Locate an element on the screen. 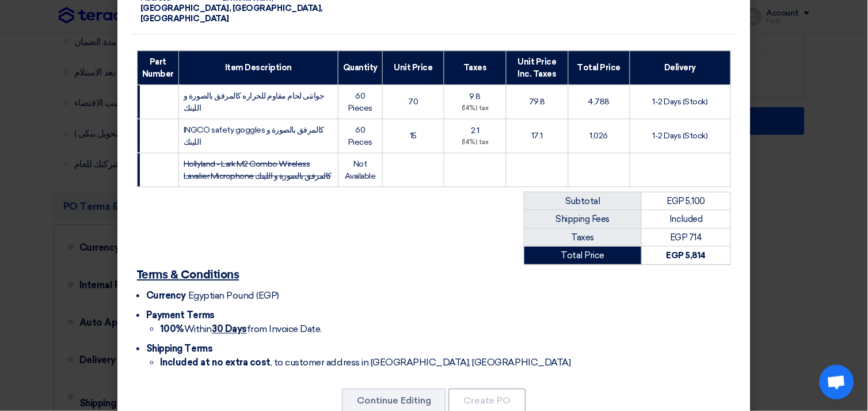 Image resolution: width=868 pixels, height=411 pixels. span: 17.1 is located at coordinates (537, 135).